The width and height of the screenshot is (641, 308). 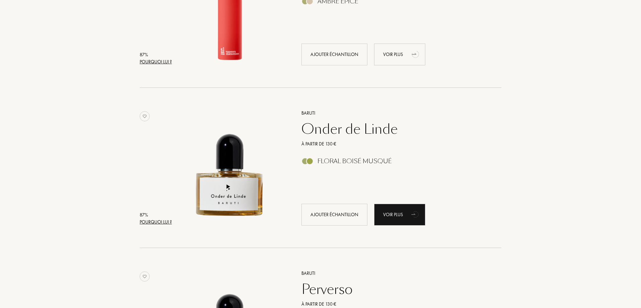 I want to click on div: Floral Boisé Musqué, so click(x=355, y=161).